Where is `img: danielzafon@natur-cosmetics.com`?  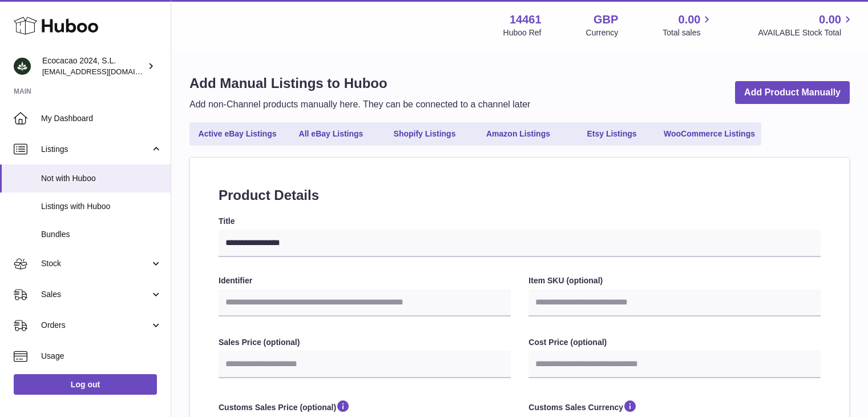
img: danielzafon@natur-cosmetics.com is located at coordinates (22, 67).